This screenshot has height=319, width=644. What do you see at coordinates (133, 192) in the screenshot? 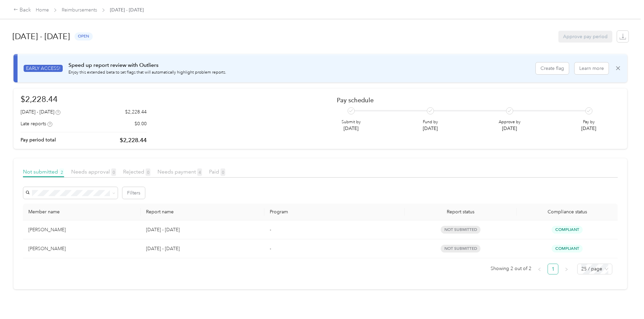
I see `button: Filters` at bounding box center [133, 192].